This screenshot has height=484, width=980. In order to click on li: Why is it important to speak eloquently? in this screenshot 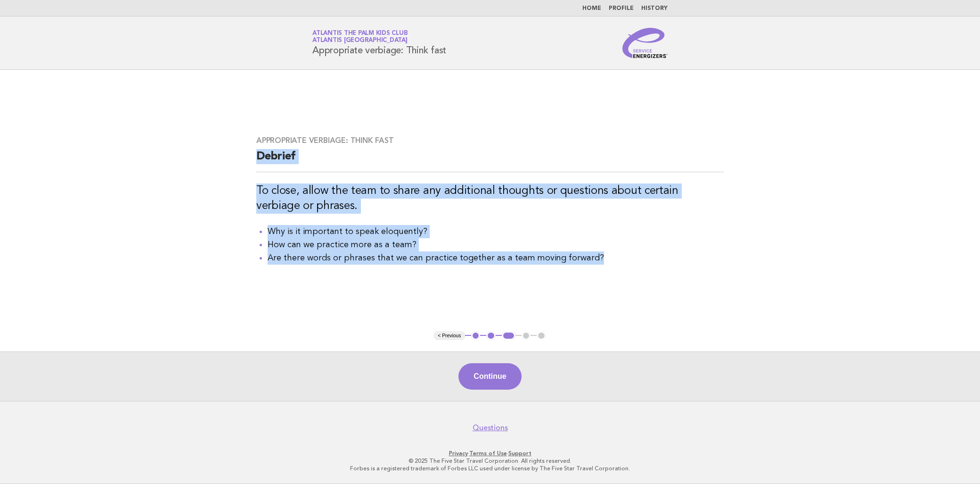, I will do `click(496, 232)`.